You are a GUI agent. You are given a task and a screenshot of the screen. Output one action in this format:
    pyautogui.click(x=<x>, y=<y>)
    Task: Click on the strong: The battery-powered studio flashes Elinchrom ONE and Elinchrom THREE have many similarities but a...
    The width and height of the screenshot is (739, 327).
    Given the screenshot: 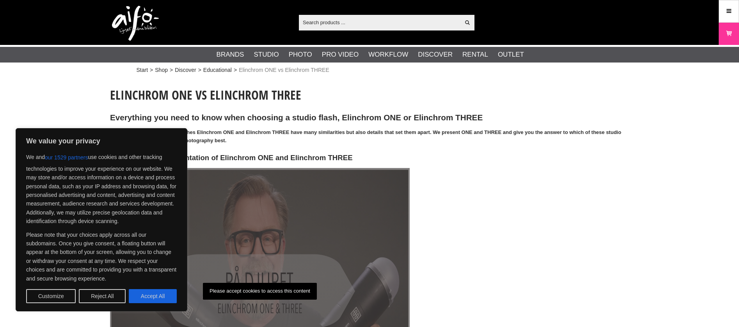 What is the action you would take?
    pyautogui.click(x=366, y=136)
    